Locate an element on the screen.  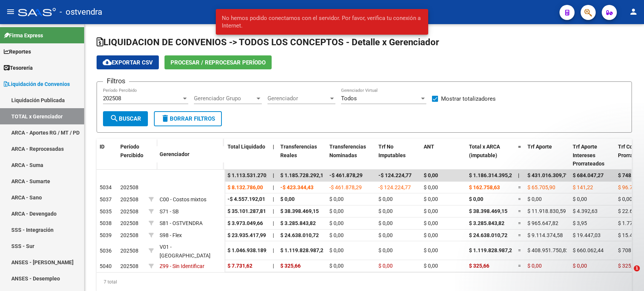
mat-icon: search is located at coordinates (114, 118).